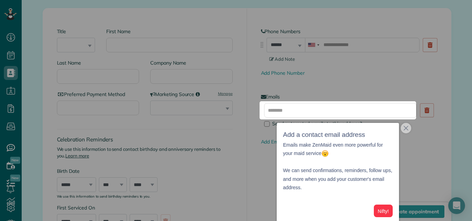 The width and height of the screenshot is (472, 221). Describe the element at coordinates (338, 175) in the screenshot. I see `p: We can send confirmations, reminders, follow ups, and more when you add your customer's email add...` at that location.